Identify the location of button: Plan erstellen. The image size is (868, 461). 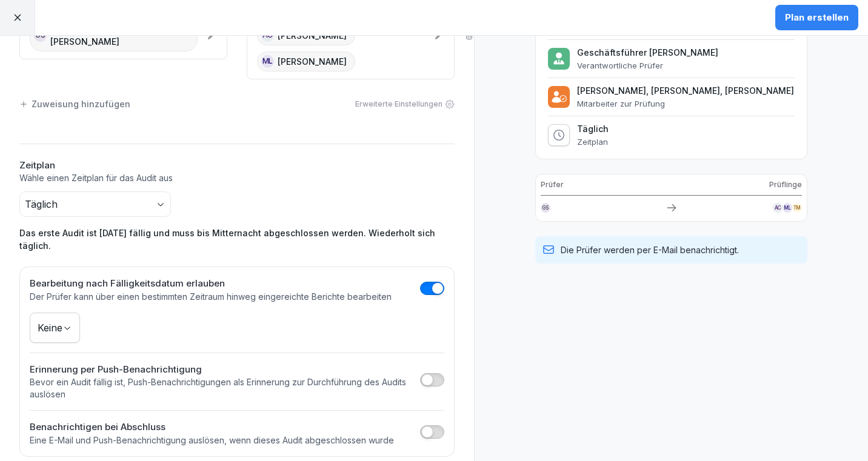
(817, 18).